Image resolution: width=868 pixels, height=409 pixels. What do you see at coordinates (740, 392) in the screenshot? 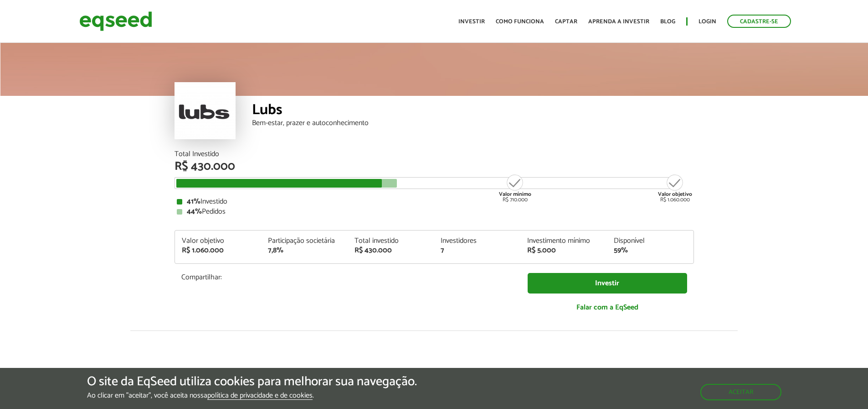
I see `button: Aceitar` at bounding box center [740, 392].